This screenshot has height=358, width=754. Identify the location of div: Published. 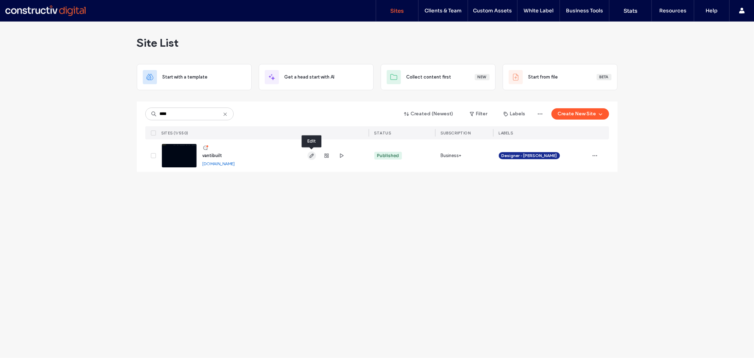
(388, 155).